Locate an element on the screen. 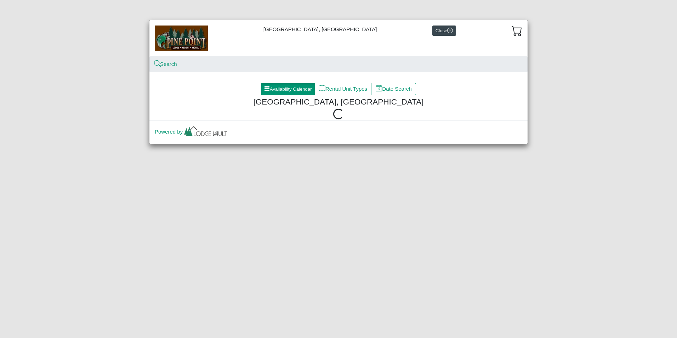  button: grid3x3 gap fillAvailability Calendar is located at coordinates (288, 89).